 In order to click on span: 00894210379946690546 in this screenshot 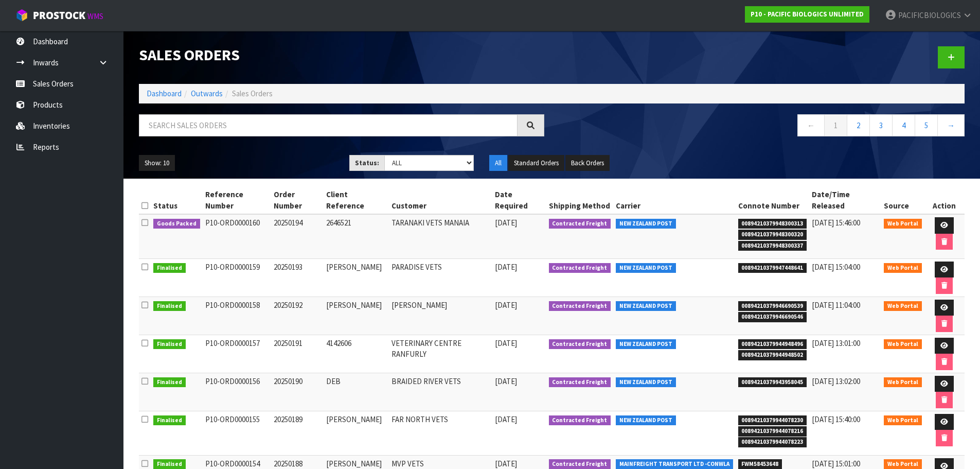, I will do `click(773, 317)`.